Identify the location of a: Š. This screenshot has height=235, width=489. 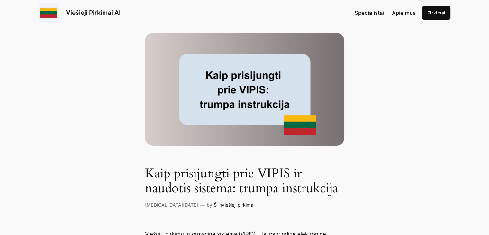
(215, 205).